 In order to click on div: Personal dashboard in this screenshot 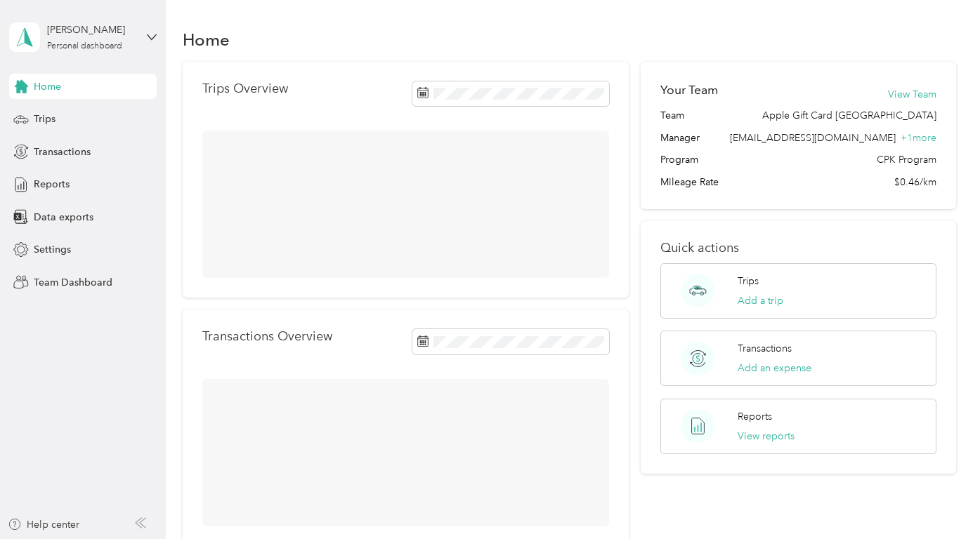, I will do `click(85, 47)`.